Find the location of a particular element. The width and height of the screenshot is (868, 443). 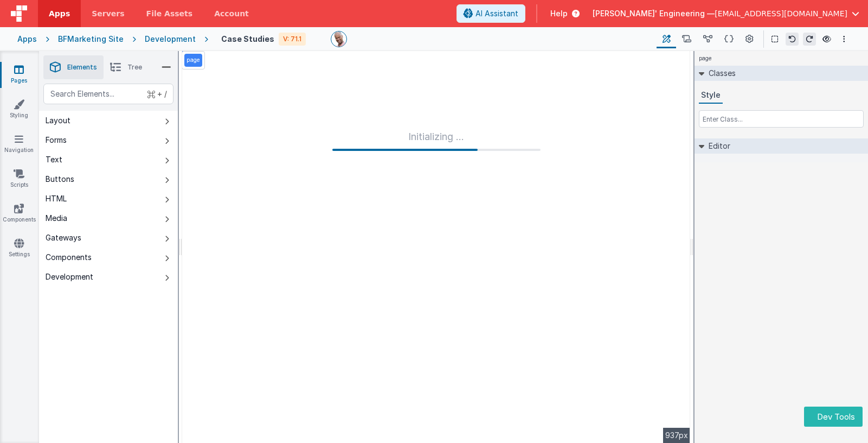

button: HTML is located at coordinates (108, 198).